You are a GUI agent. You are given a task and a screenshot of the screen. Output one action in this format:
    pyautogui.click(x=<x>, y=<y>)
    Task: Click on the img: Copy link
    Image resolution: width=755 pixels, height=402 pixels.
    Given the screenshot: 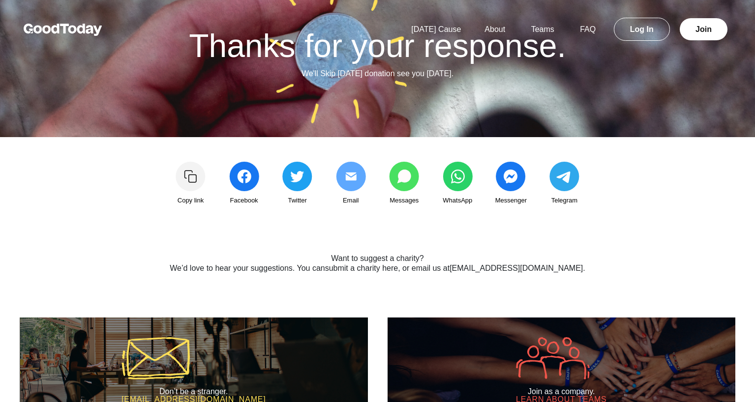 What is the action you would take?
    pyautogui.click(x=190, y=177)
    